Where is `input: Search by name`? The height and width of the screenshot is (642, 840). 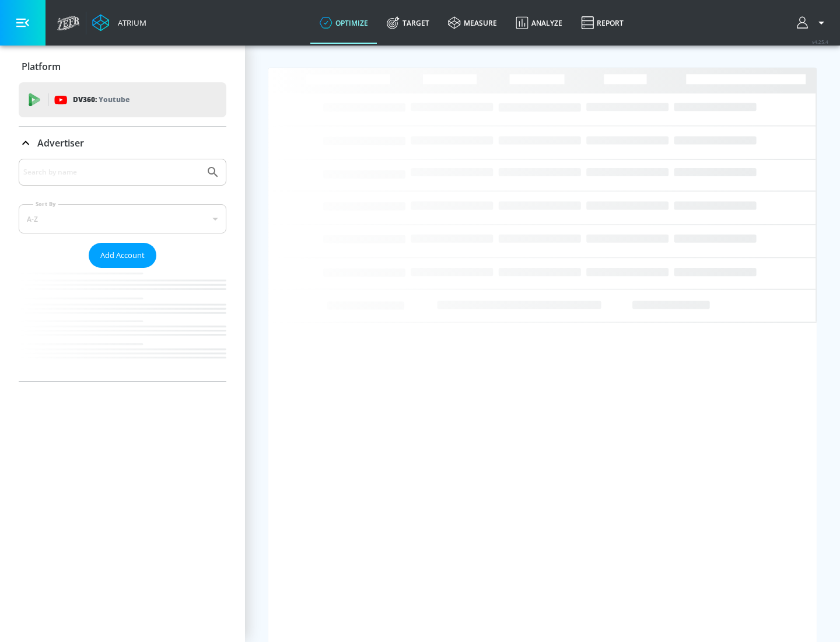 input: Search by name is located at coordinates (111, 172).